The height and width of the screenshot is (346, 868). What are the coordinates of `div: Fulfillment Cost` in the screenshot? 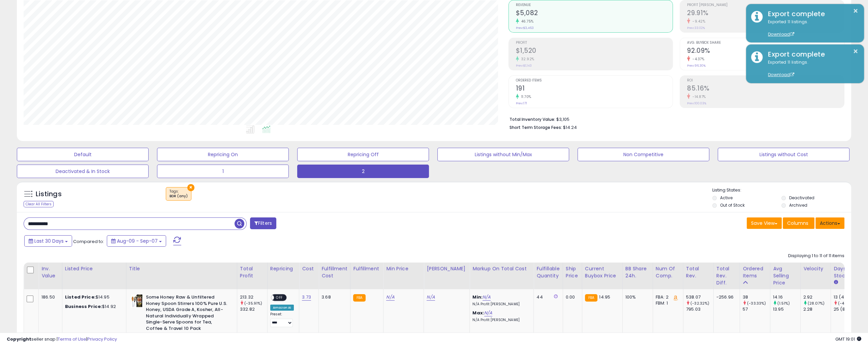 It's located at (334, 272).